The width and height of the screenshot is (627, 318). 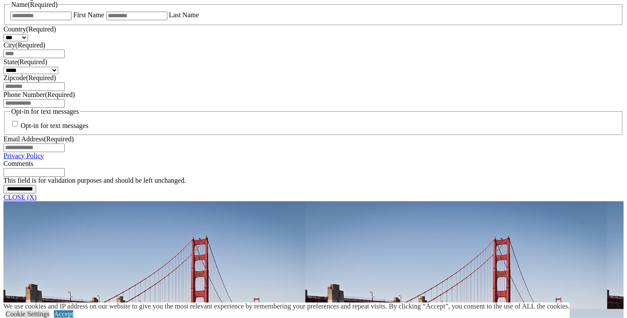 What do you see at coordinates (39, 94) in the screenshot?
I see `label: Phone Number` at bounding box center [39, 94].